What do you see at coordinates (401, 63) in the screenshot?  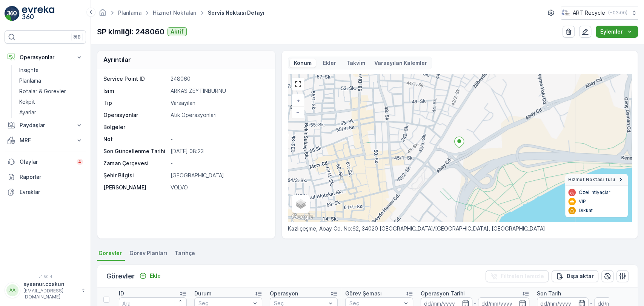 I see `p: Varsayılan Kalemler` at bounding box center [401, 63].